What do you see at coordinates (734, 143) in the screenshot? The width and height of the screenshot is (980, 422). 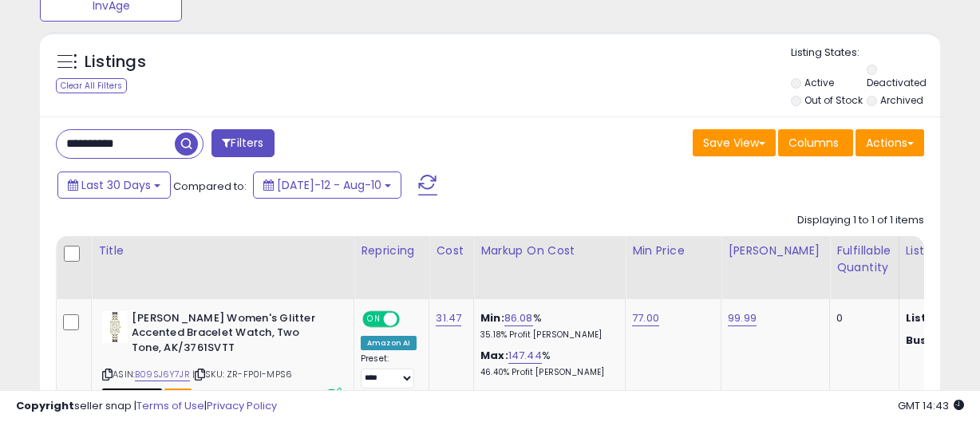 I see `button: Save View` at bounding box center [734, 143].